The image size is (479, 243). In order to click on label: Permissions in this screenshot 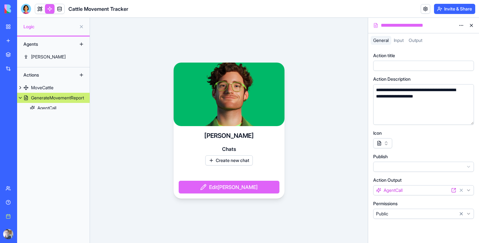, I will do `click(386, 203)`.